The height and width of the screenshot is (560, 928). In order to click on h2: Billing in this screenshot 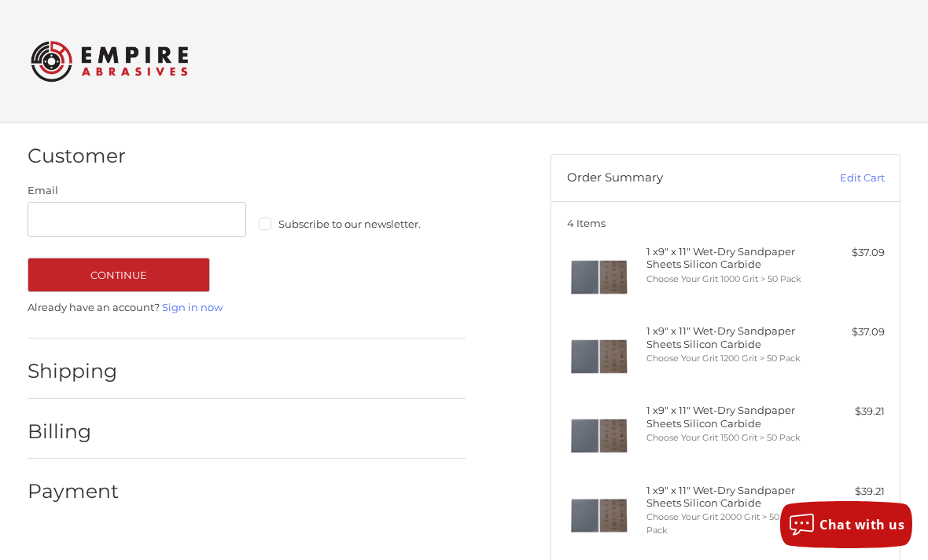, I will do `click(73, 432)`.